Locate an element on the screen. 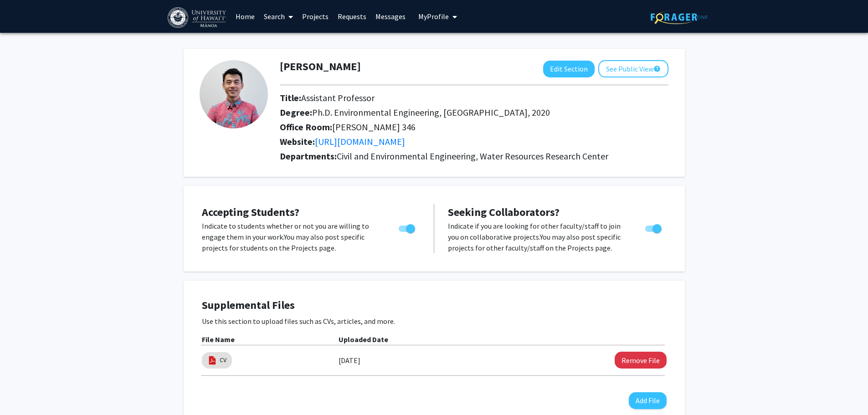  h2: Departments: is located at coordinates (474, 156).